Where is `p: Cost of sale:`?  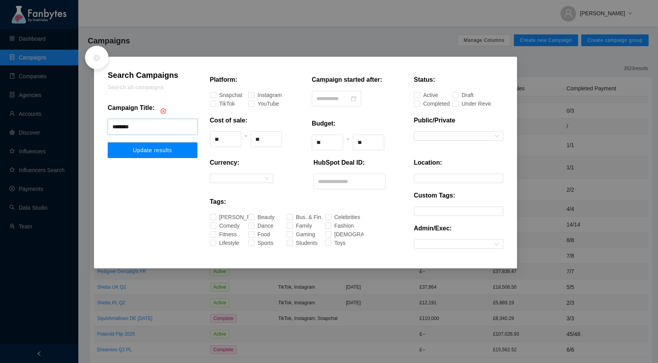
p: Cost of sale: is located at coordinates (229, 121).